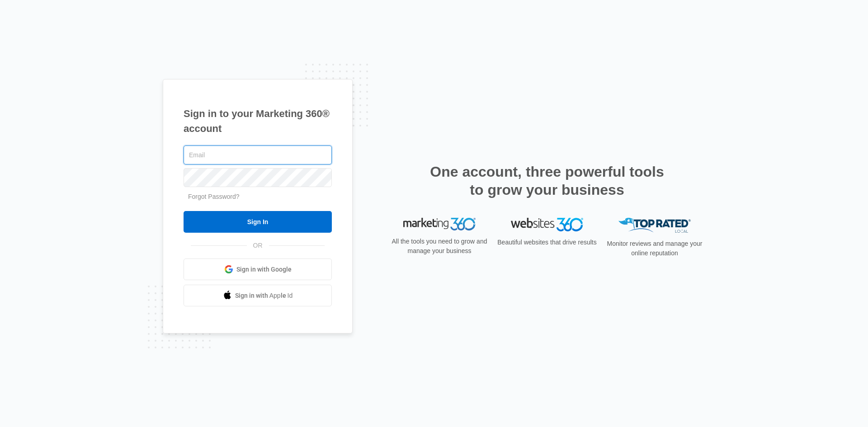 Image resolution: width=868 pixels, height=427 pixels. I want to click on img: Marketing 360, so click(439, 224).